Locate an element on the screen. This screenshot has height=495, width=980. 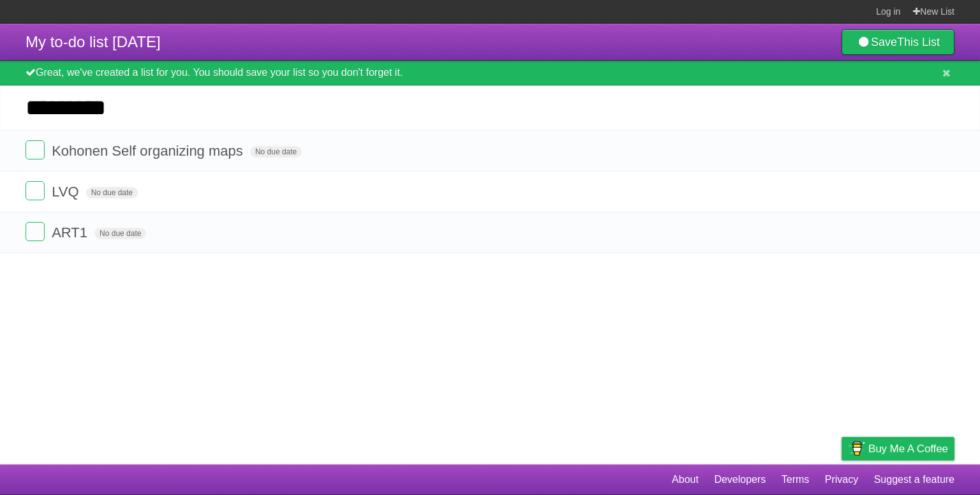
a: Buy me a coffee is located at coordinates (898, 449).